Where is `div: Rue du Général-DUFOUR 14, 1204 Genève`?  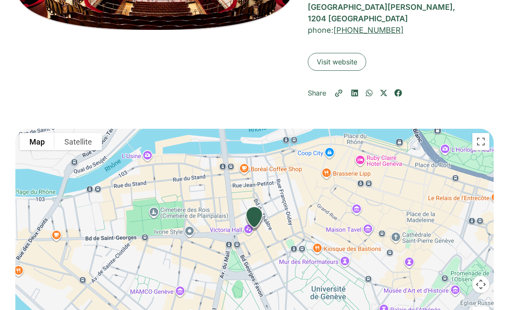
div: Rue du Général-DUFOUR 14, 1204 Genève is located at coordinates (254, 219).